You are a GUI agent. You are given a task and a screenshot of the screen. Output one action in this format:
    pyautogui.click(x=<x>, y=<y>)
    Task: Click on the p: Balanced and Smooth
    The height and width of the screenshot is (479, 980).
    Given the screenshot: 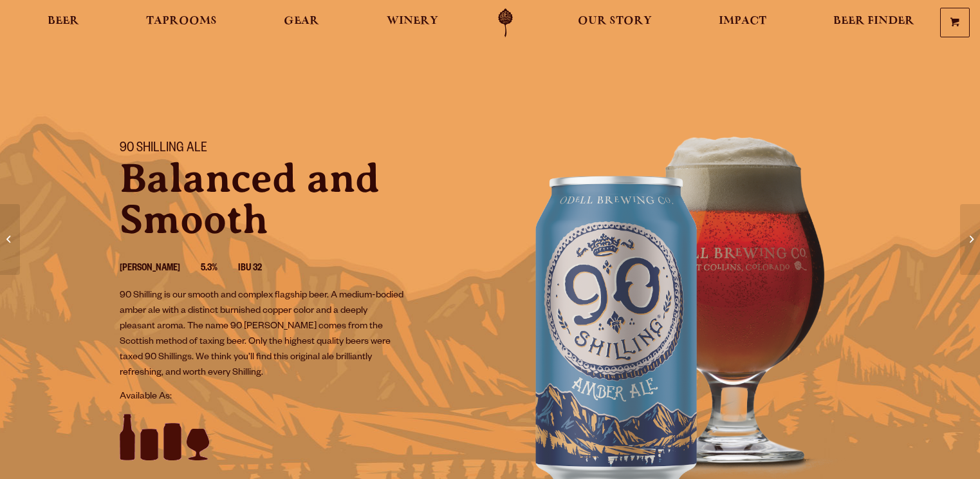 What is the action you would take?
    pyautogui.click(x=297, y=199)
    